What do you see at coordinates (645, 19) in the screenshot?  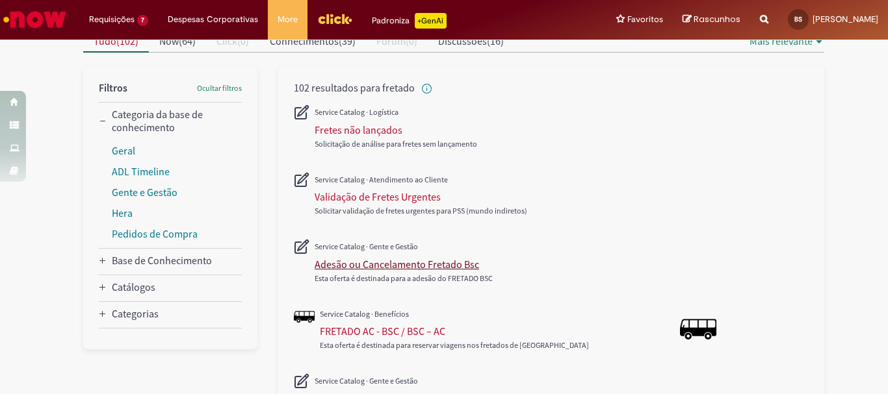 I see `span: Favoritos` at bounding box center [645, 19].